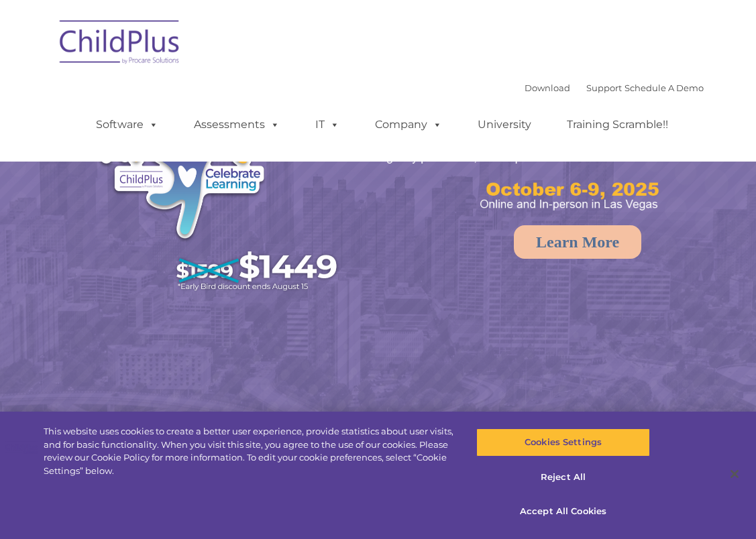 The height and width of the screenshot is (539, 756). I want to click on a: Company, so click(408, 124).